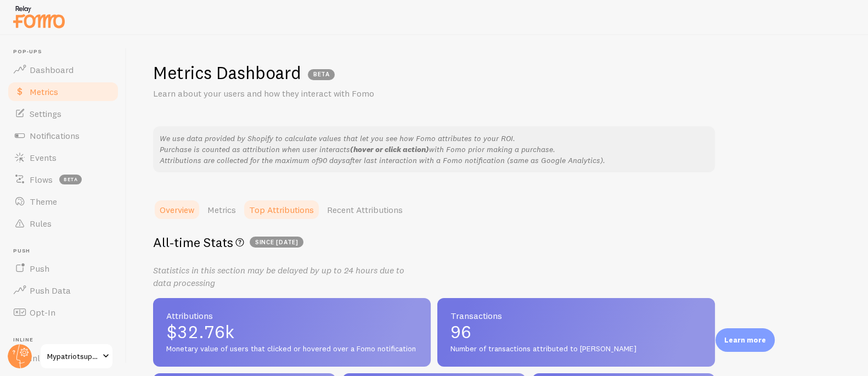 The width and height of the screenshot is (868, 376). Describe the element at coordinates (292, 332) in the screenshot. I see `span: $32.76k` at that location.